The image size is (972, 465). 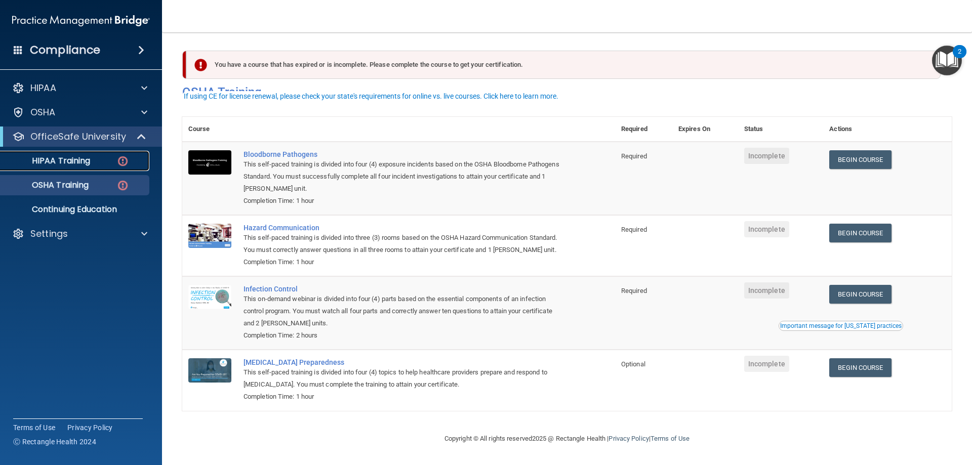 What do you see at coordinates (644, 129) in the screenshot?
I see `th: Required` at bounding box center [644, 129].